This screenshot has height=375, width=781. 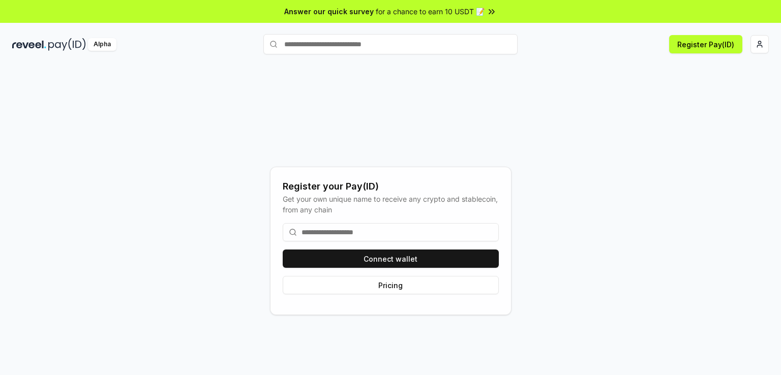 What do you see at coordinates (329, 11) in the screenshot?
I see `span: Answer our quick survey` at bounding box center [329, 11].